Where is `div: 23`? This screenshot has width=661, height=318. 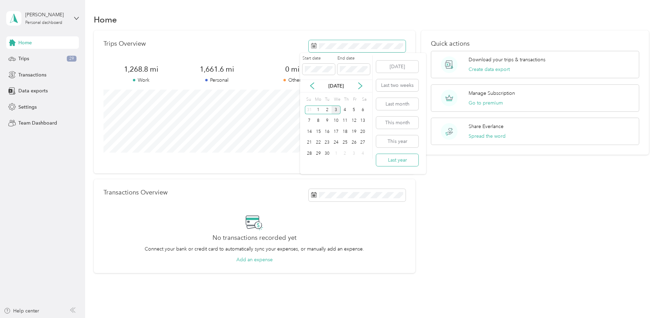
div: 23 is located at coordinates (327, 143).